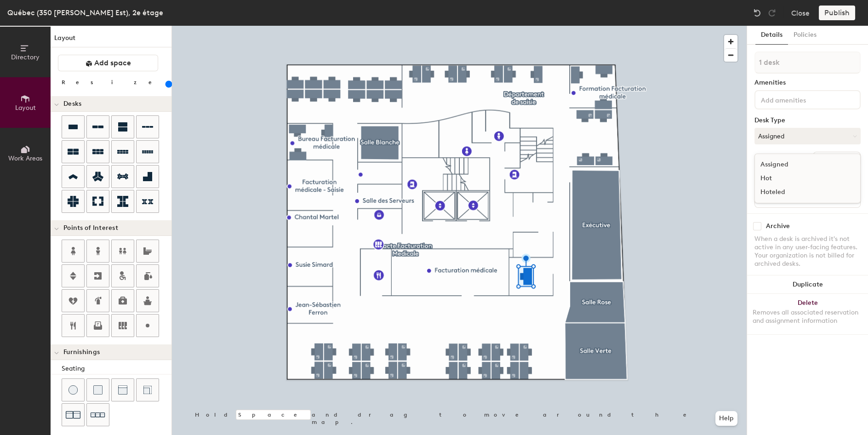 The image size is (868, 435). I want to click on button: Close, so click(801, 13).